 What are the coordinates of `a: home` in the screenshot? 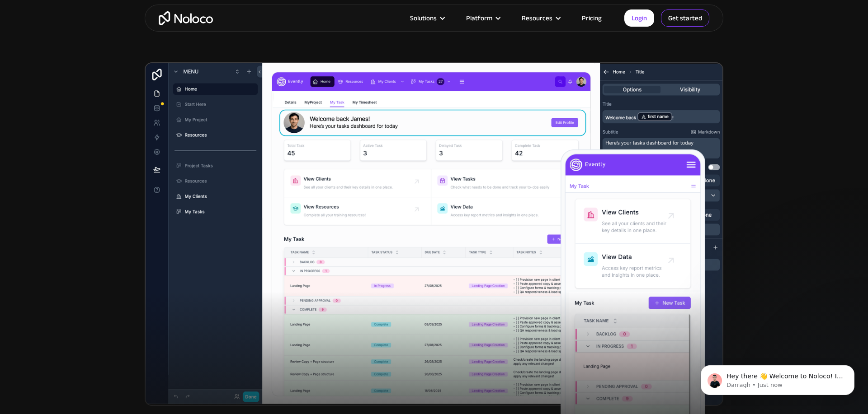 It's located at (186, 18).